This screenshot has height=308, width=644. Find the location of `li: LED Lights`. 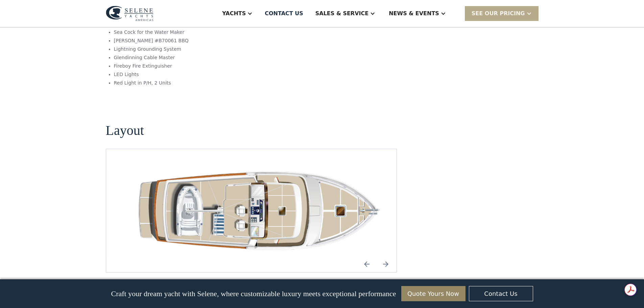

li: LED Lights is located at coordinates (187, 74).